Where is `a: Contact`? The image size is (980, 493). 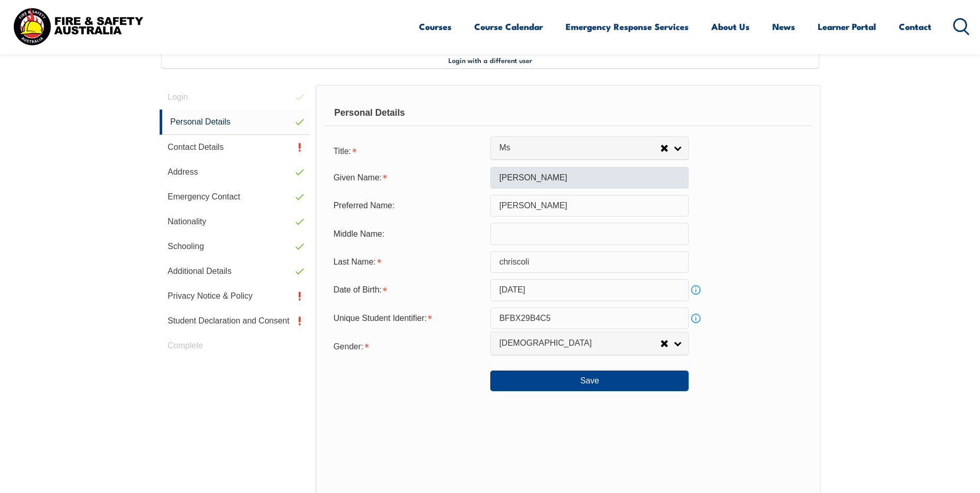 a: Contact is located at coordinates (915, 27).